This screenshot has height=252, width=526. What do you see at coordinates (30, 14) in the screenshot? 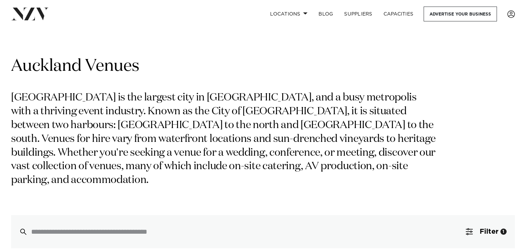
I see `img: nzv-logo.png` at bounding box center [30, 14].